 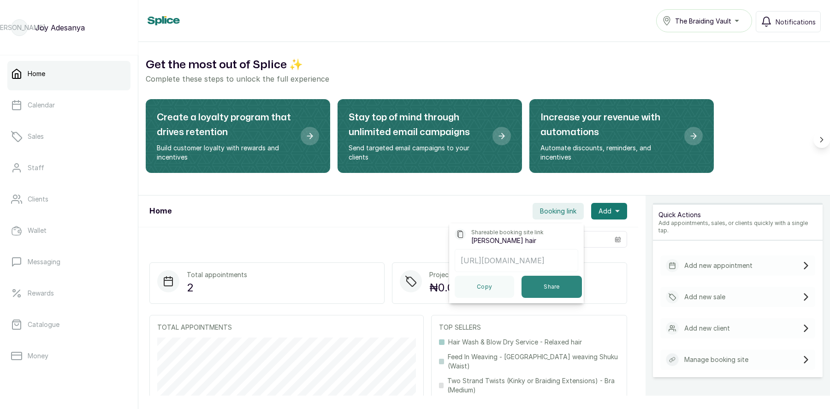 I want to click on a: Reports, so click(x=69, y=387).